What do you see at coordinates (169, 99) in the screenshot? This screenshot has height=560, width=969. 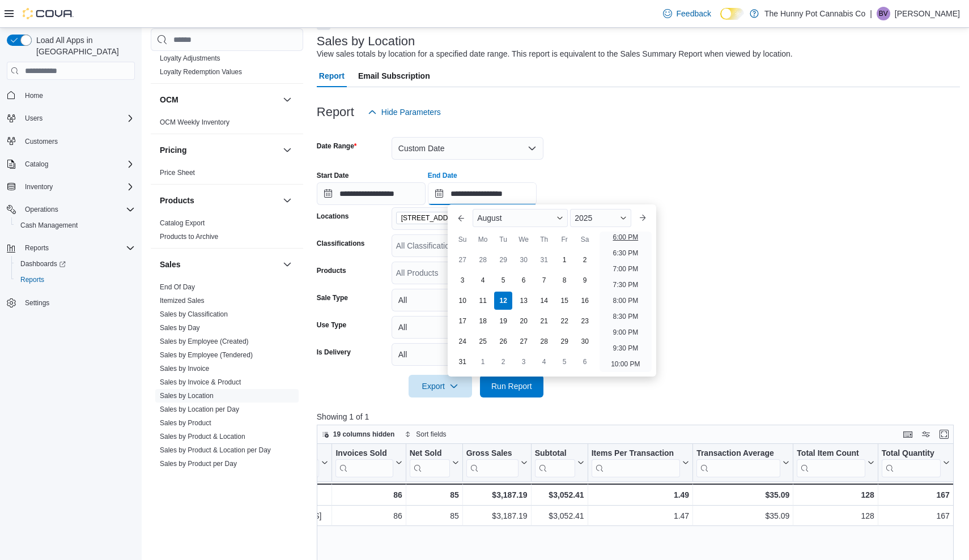 I see `h3: OCM` at bounding box center [169, 99].